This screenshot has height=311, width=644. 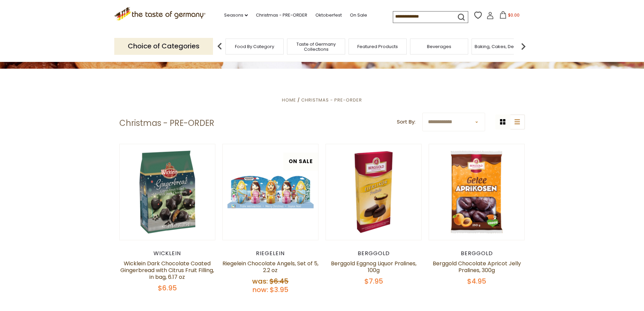 What do you see at coordinates (279, 281) in the screenshot?
I see `span: $6.45` at bounding box center [279, 281].